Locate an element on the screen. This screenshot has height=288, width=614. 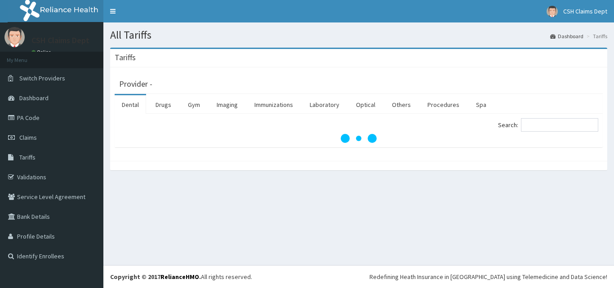
span: Tariffs is located at coordinates (27, 157).